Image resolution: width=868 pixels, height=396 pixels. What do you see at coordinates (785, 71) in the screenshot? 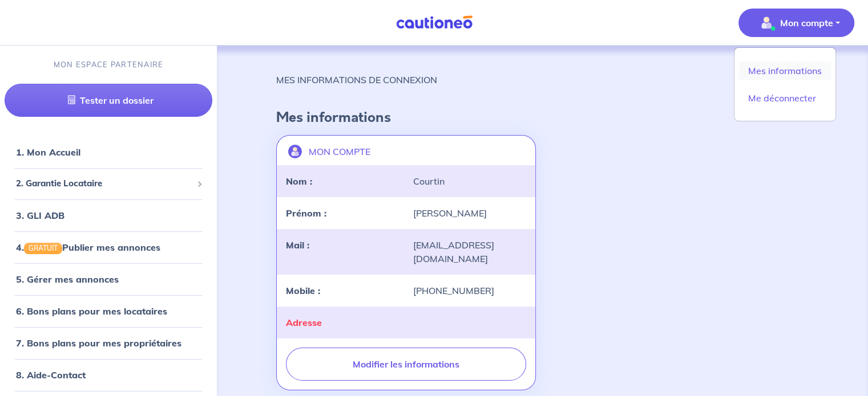
I see `a: Mes informations` at bounding box center [785, 71].